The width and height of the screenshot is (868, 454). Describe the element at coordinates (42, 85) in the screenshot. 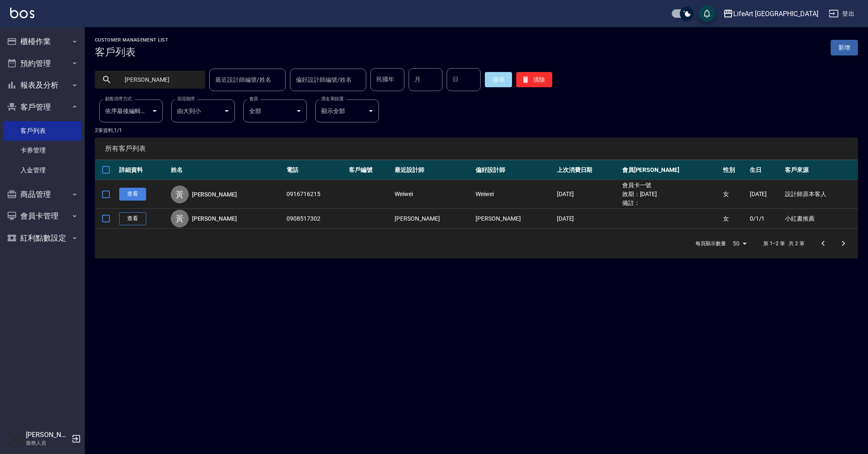

I see `button: 報表及分析` at that location.